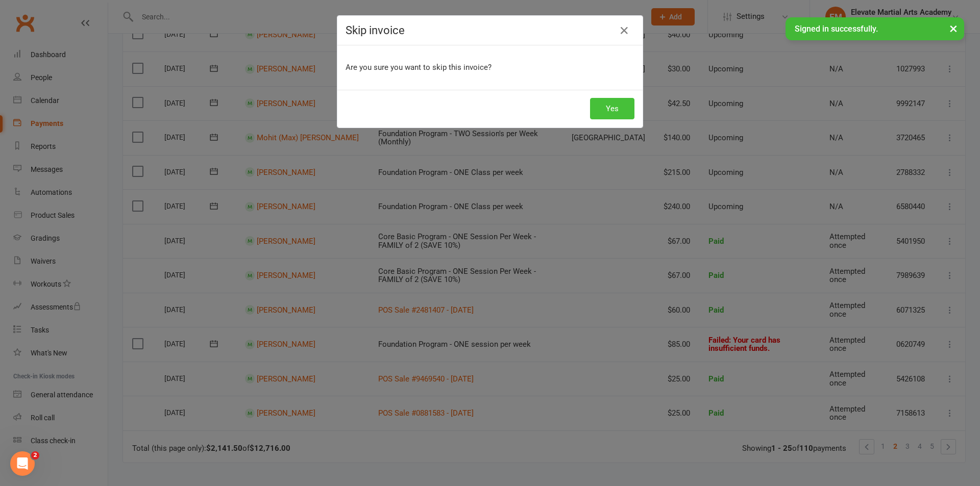  I want to click on span: Are you sure you want to skip this invoice?, so click(418, 67).